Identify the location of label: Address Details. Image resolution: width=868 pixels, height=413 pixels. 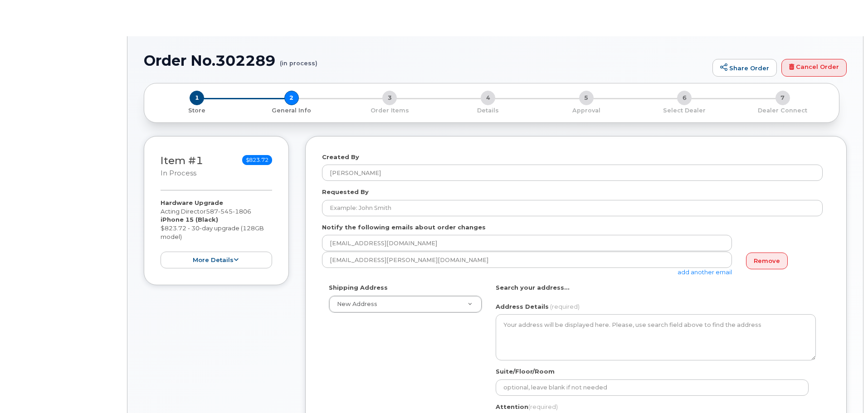
(523, 306).